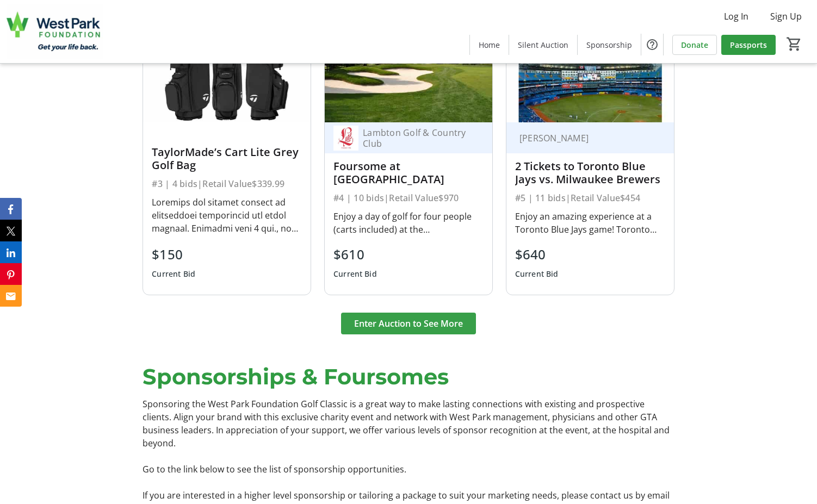 Image resolution: width=817 pixels, height=504 pixels. Describe the element at coordinates (174, 255) in the screenshot. I see `div: $150` at that location.